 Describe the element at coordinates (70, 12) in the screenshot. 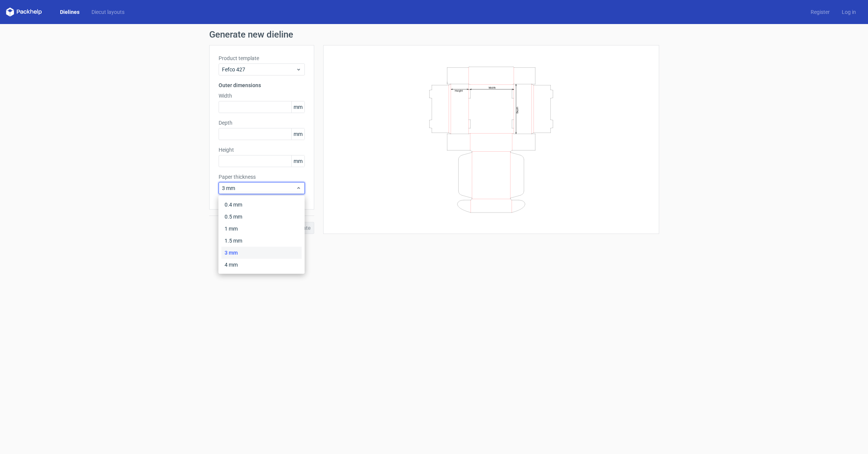

I see `a: Dielines` at that location.